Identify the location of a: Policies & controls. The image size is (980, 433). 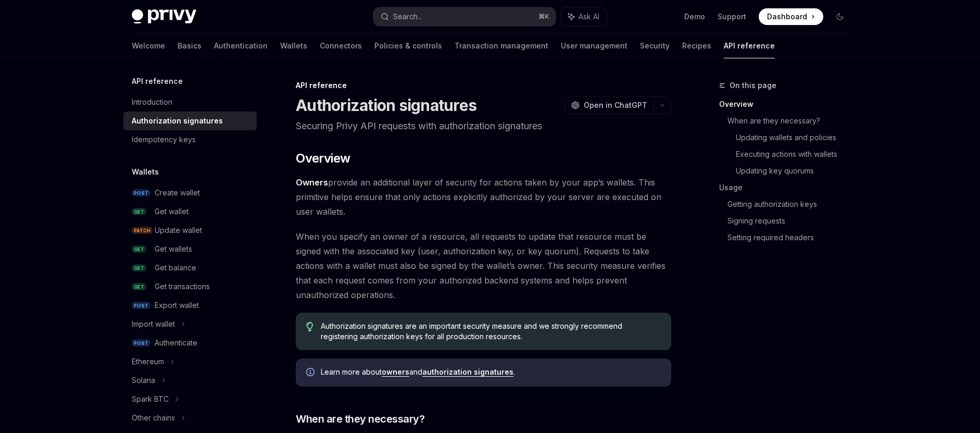
(408, 46).